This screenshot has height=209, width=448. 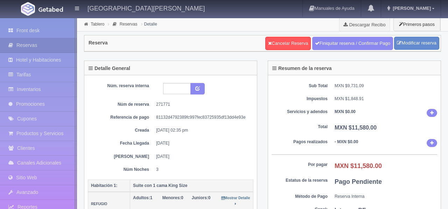 I want to click on a: Tablero, so click(x=97, y=24).